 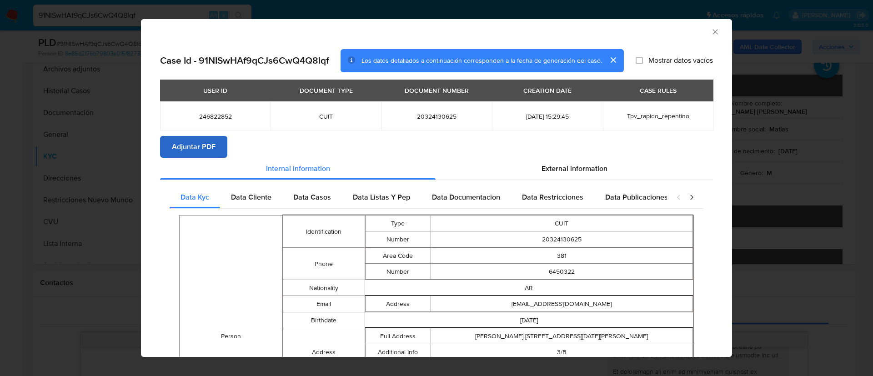 I want to click on span: External information, so click(x=574, y=168).